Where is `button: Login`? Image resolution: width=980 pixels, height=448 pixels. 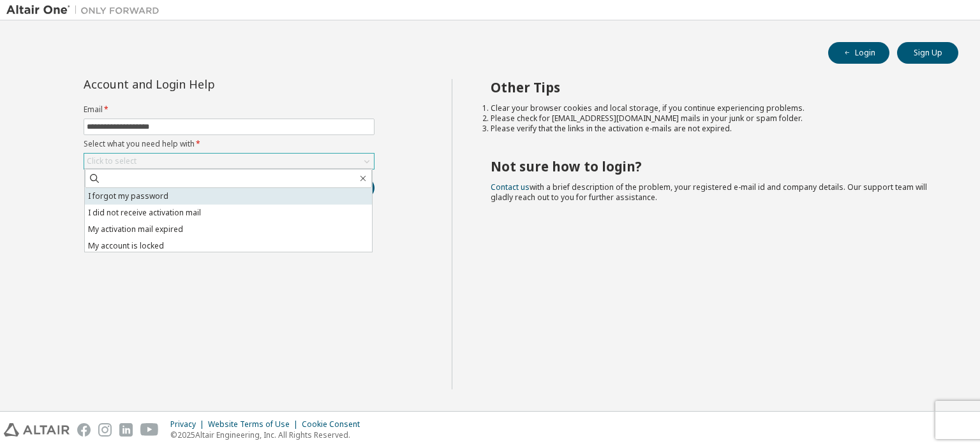 button: Login is located at coordinates (859, 53).